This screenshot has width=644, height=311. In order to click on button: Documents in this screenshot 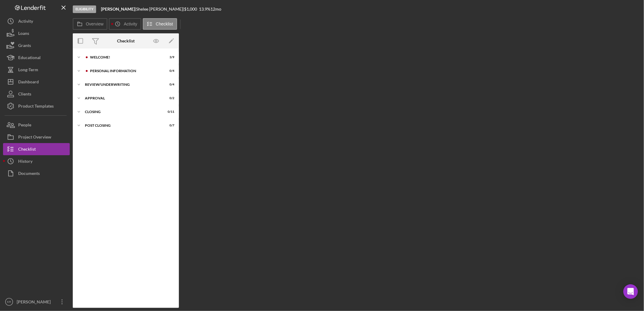, I will do `click(36, 173)`.